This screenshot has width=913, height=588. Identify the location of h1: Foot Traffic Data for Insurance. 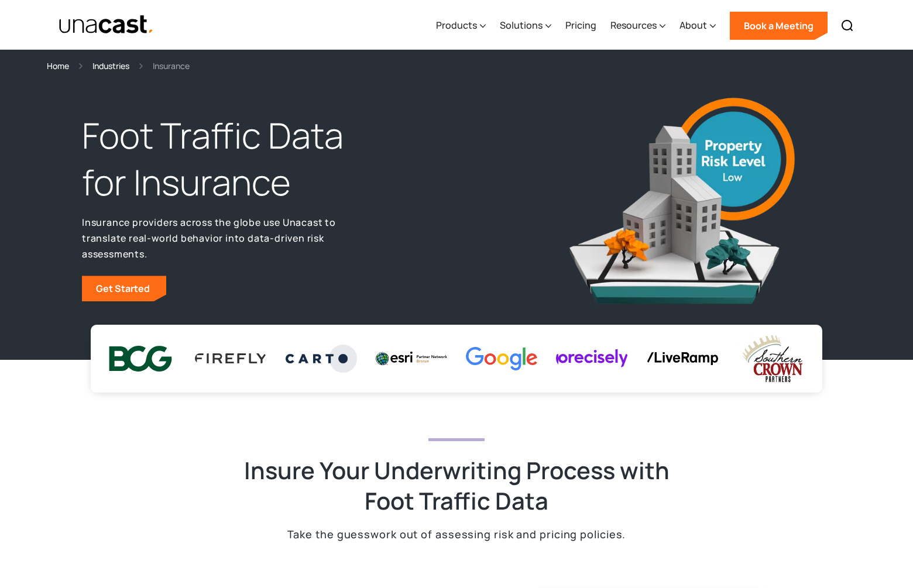
(225, 159).